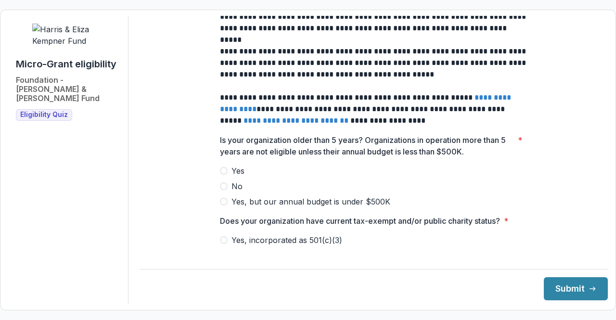 This screenshot has height=320, width=616. Describe the element at coordinates (238, 171) in the screenshot. I see `span: Yes` at that location.